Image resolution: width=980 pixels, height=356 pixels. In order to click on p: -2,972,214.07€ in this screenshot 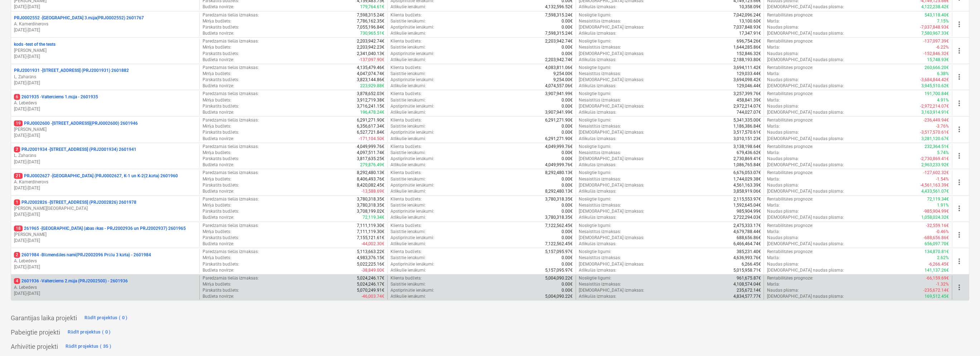, I will do `click(935, 106)`.